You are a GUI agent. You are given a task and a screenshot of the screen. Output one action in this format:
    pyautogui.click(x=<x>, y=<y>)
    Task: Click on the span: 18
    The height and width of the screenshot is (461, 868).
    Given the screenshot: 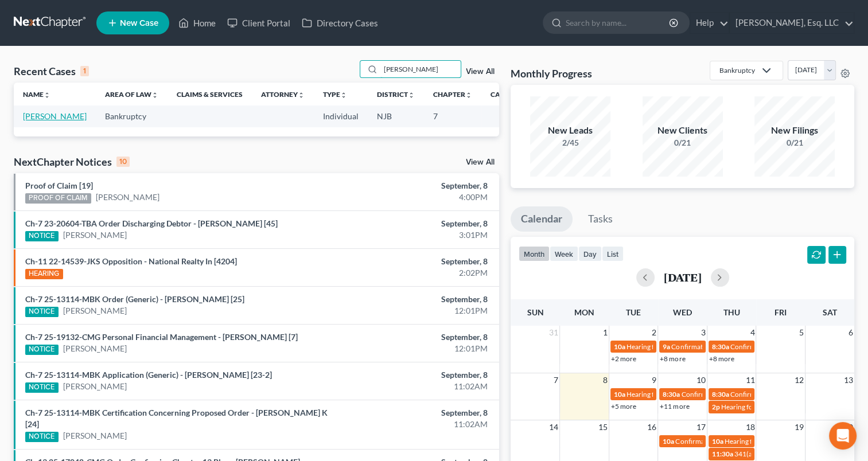 What is the action you would take?
    pyautogui.click(x=750, y=427)
    